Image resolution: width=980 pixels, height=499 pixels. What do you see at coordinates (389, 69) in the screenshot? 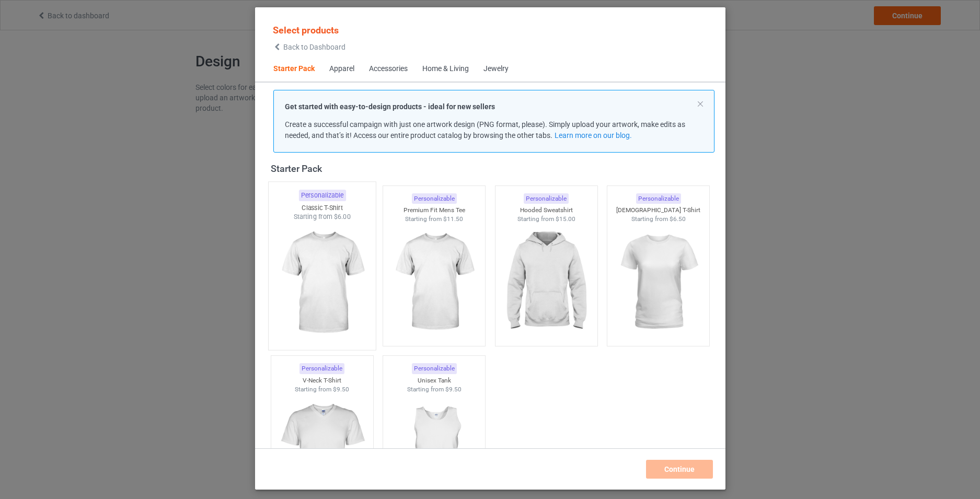
I see `div: Accessories` at bounding box center [389, 69].